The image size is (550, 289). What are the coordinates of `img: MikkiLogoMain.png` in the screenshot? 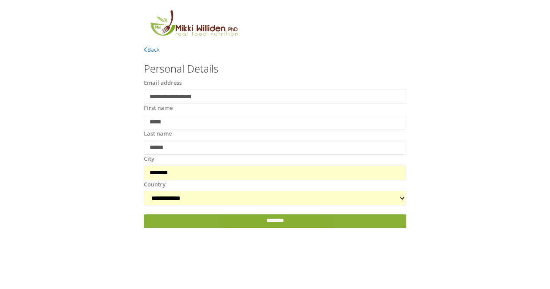 It's located at (193, 25).